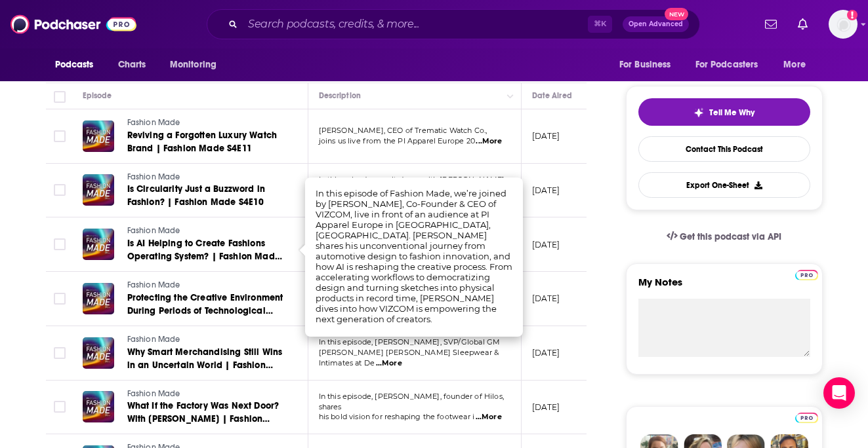  What do you see at coordinates (453, 24) in the screenshot?
I see `div: Search podcasts, credits, & more...` at bounding box center [453, 24].